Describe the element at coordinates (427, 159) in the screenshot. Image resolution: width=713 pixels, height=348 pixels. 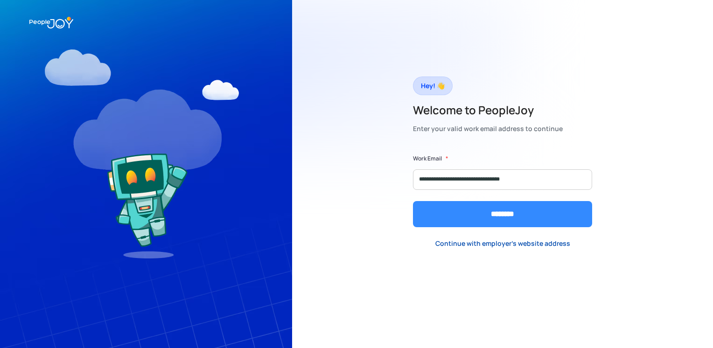
I see `label: Work Email` at that location.